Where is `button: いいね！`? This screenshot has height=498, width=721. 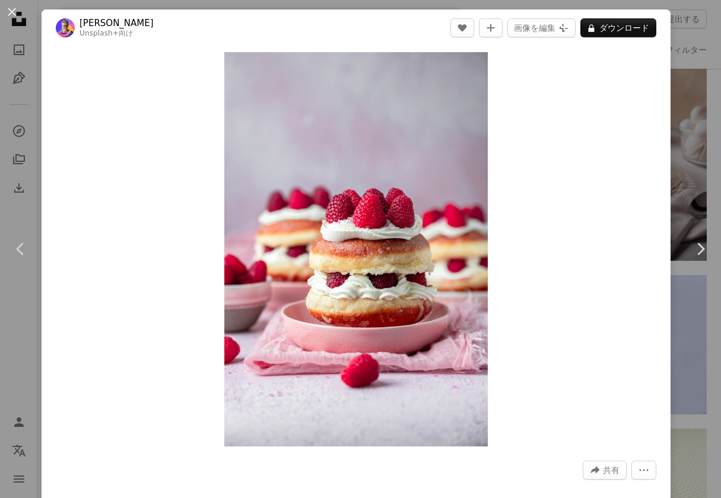
button: いいね！ is located at coordinates (462, 28).